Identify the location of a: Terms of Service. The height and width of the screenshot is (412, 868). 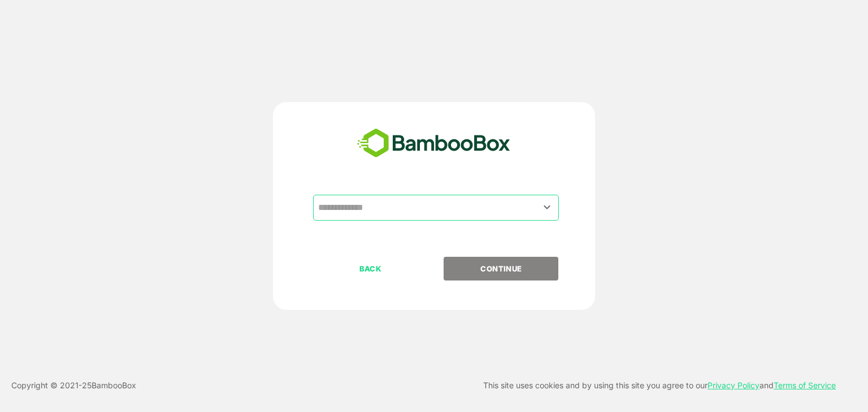
(805, 385).